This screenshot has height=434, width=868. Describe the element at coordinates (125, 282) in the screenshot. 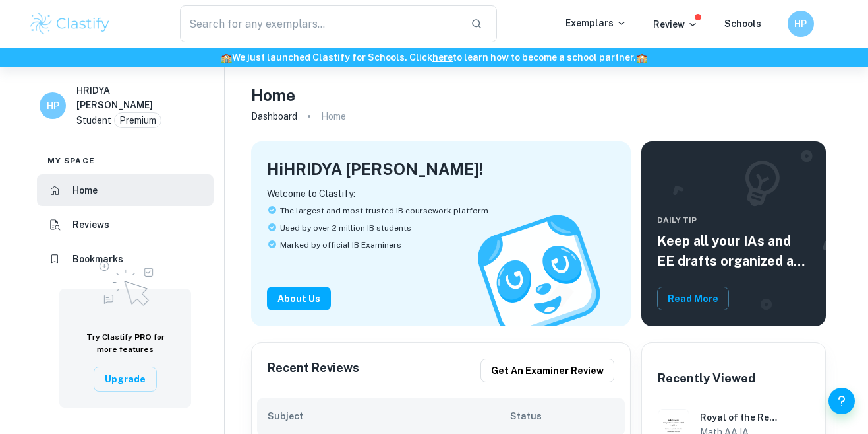

I see `img: Upgrade to Pro` at that location.